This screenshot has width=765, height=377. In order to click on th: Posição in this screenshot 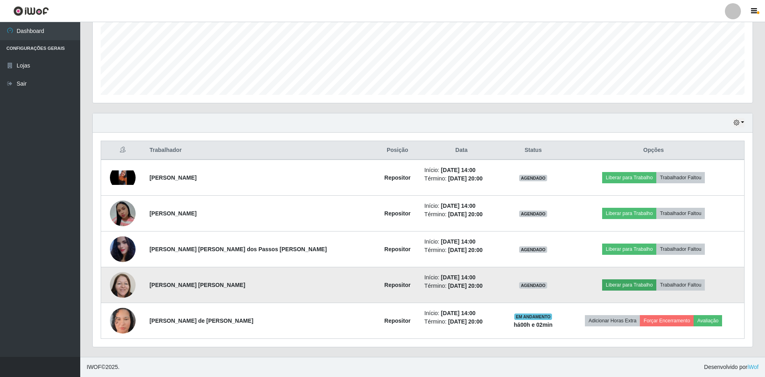, I will do `click(398, 150)`.